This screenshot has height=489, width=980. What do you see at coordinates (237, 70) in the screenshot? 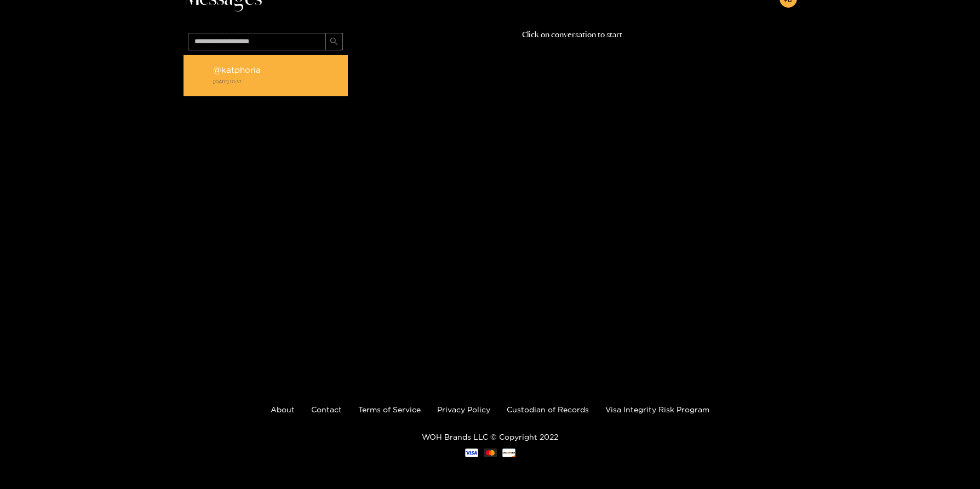
I see `strong: @ katphoria` at bounding box center [237, 70].